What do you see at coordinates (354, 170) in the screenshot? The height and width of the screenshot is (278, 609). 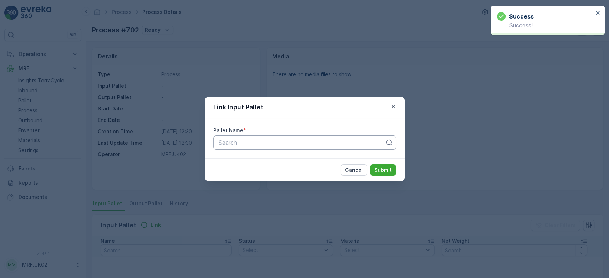 I see `p: Cancel` at bounding box center [354, 170].